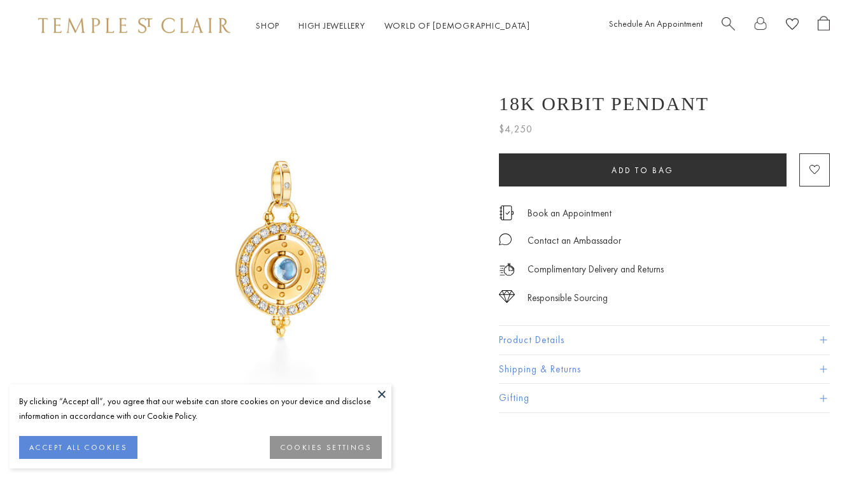  Describe the element at coordinates (332, 25) in the screenshot. I see `a: High JewelleryHigh Jewellery` at that location.